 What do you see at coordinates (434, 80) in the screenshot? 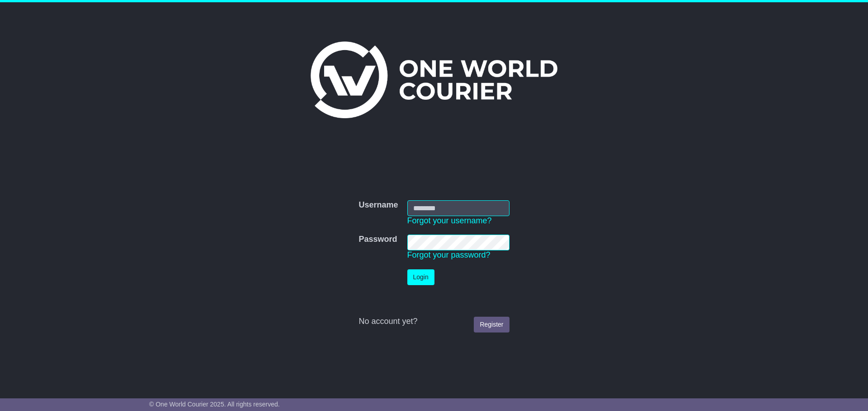
I see `img: One World` at bounding box center [434, 80].